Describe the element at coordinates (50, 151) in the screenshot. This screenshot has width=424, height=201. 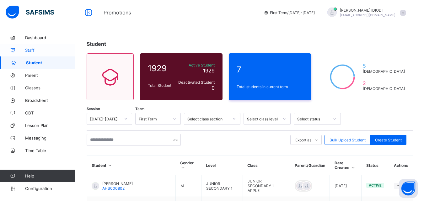
I see `span: Time Table` at that location.